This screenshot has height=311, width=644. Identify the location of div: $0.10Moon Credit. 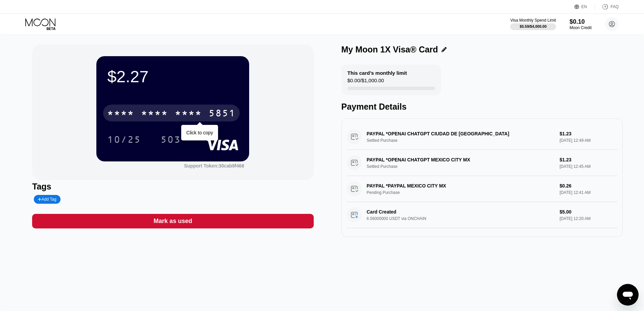
(580, 24).